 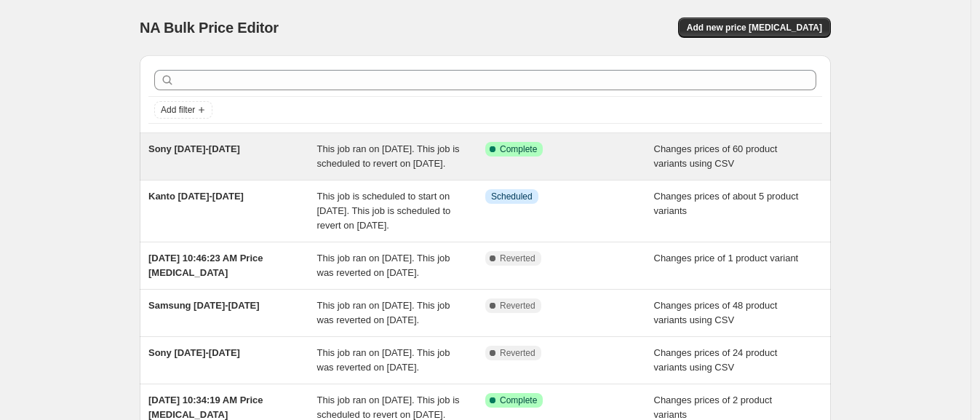 What do you see at coordinates (716, 156) in the screenshot?
I see `span: Changes prices of 60 product variants using CSV` at bounding box center [716, 156].